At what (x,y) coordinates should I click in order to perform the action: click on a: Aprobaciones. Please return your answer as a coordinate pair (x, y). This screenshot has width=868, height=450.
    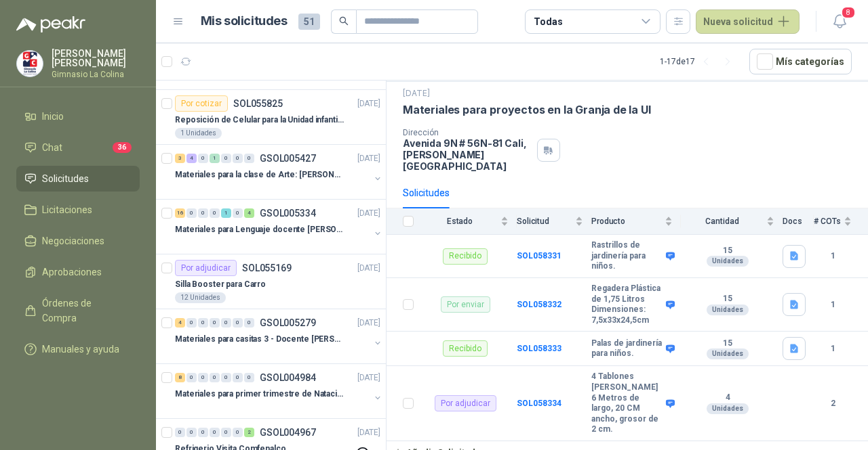
    Looking at the image, I should click on (78, 272).